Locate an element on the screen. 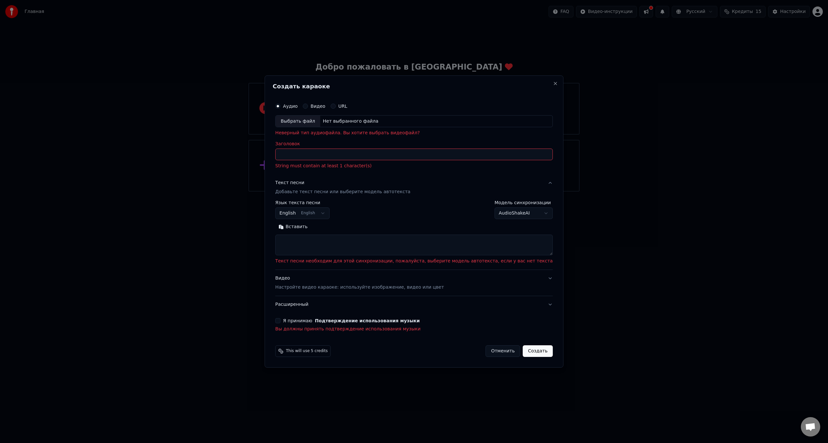  p: Настройте видео караоке: используйте изображение, видео или цвет is located at coordinates (359, 287).